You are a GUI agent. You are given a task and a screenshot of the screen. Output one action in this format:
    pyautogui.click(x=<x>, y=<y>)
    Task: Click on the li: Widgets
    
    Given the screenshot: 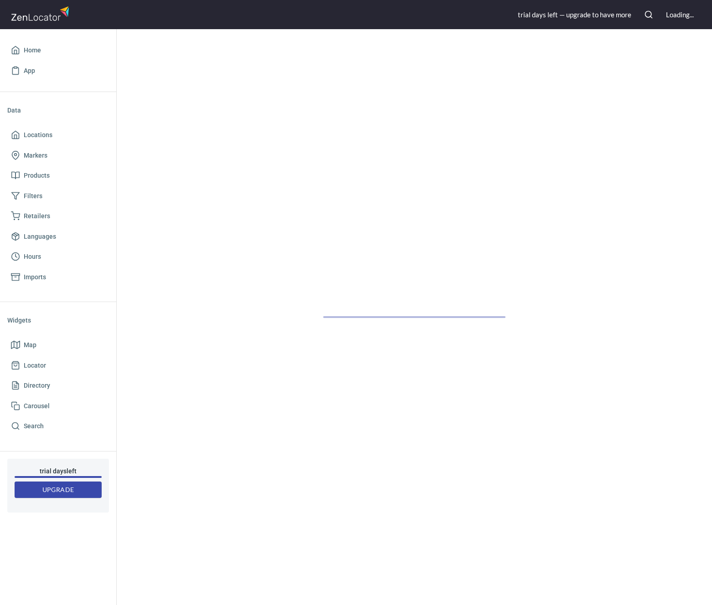 What is the action you would take?
    pyautogui.click(x=58, y=320)
    